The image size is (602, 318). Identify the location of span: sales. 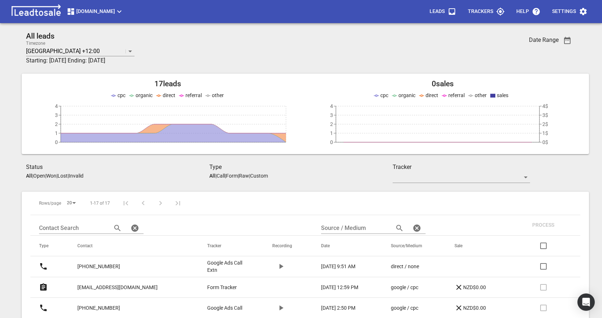
(502, 95).